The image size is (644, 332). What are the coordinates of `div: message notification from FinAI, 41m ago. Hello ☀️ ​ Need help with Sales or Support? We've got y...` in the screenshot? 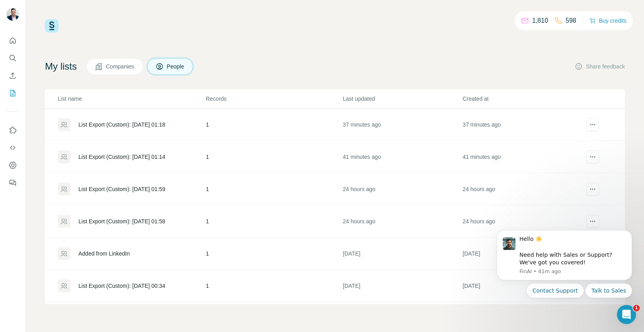 It's located at (79, 32).